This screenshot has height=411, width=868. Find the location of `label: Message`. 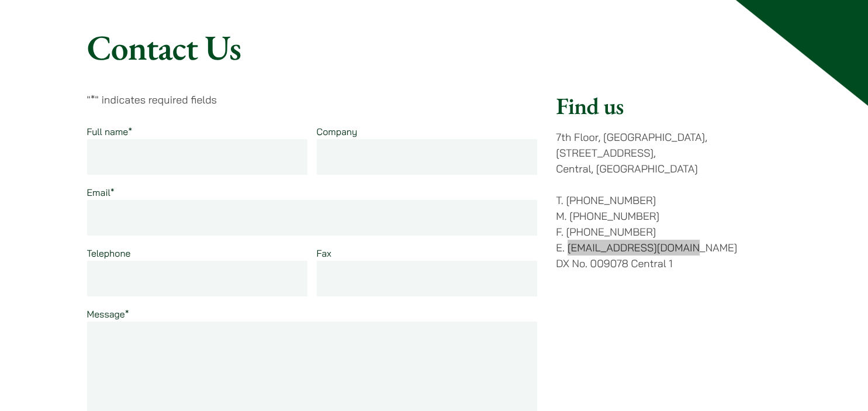

label: Message is located at coordinates (108, 314).